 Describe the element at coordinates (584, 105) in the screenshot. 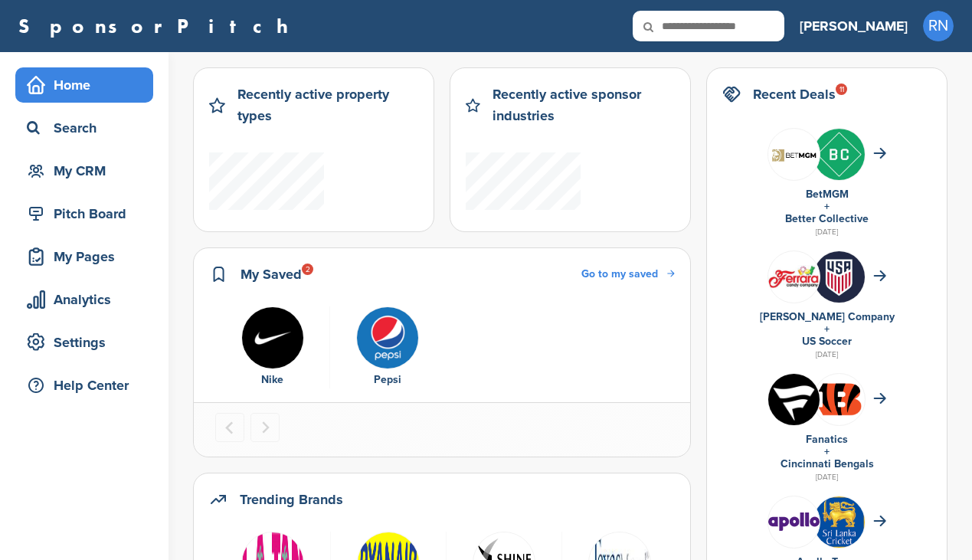

I see `h2: Recently active sponsor industries` at that location.